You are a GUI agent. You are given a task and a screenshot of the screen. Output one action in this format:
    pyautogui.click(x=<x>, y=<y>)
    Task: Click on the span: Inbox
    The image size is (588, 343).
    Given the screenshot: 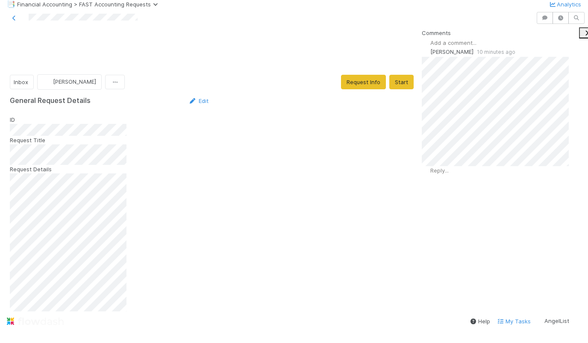 What is the action you would take?
    pyautogui.click(x=21, y=82)
    